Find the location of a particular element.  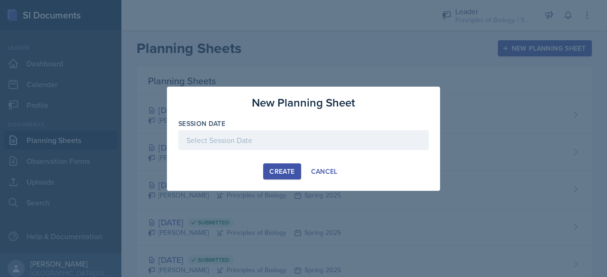

label: Session Date is located at coordinates (201, 124).